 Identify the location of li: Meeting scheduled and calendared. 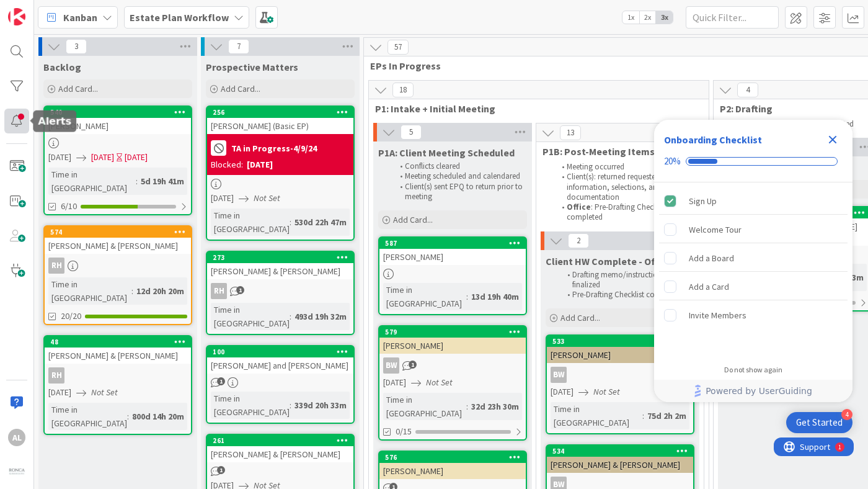
(459, 176).